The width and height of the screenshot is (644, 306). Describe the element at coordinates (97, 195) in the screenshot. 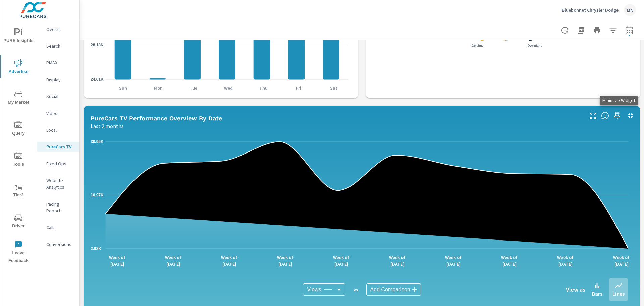

I see `text: 16.97K` at that location.